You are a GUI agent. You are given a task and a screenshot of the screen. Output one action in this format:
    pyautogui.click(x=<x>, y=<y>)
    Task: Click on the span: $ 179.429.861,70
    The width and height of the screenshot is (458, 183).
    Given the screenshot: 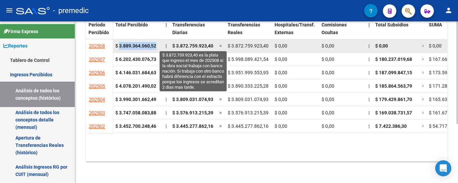 What is the action you would take?
    pyautogui.click(x=393, y=99)
    